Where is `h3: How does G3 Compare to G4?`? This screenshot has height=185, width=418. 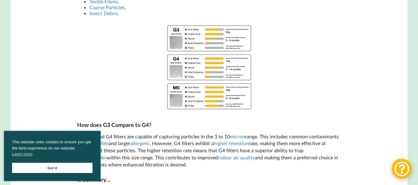 h3: How does G3 Compare to G4? is located at coordinates (209, 125).